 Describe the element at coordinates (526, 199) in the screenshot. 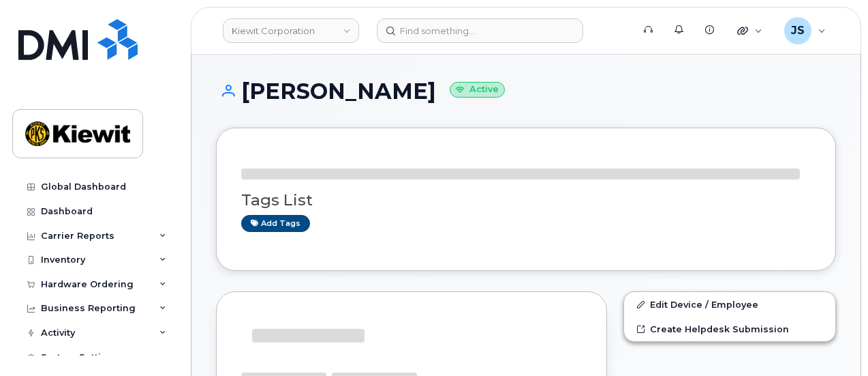

I see `h3: Tags List` at that location.